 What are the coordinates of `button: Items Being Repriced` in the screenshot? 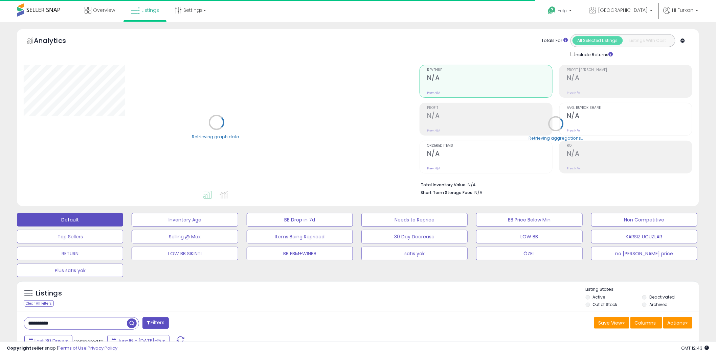 It's located at (300, 237).